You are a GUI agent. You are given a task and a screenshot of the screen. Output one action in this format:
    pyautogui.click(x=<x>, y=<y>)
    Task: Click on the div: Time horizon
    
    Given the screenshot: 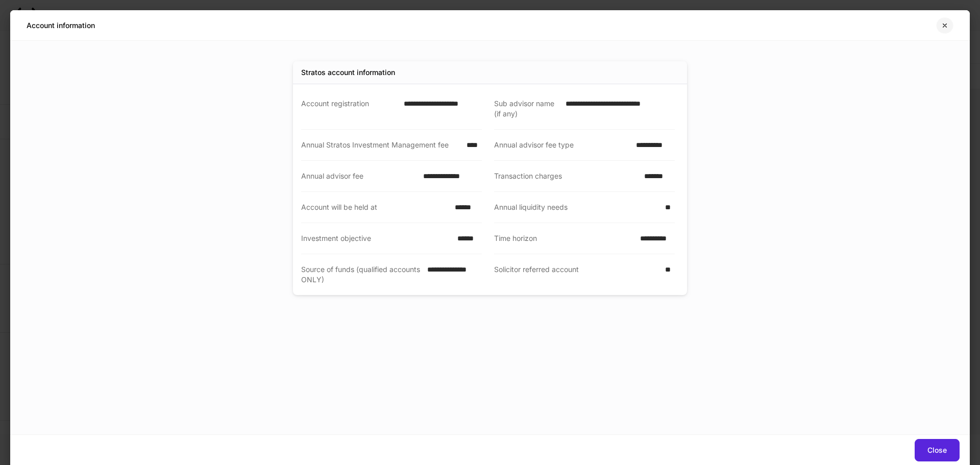 What is the action you would take?
    pyautogui.click(x=564, y=238)
    